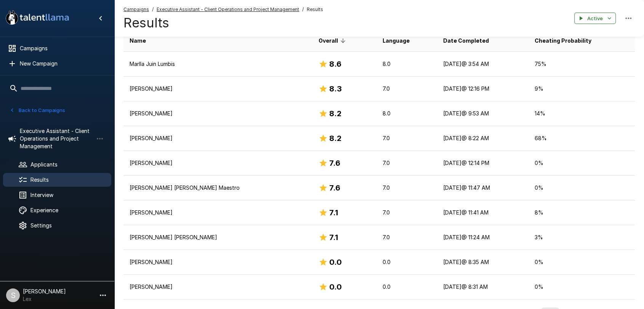 This screenshot has width=644, height=309. What do you see at coordinates (223, 23) in the screenshot?
I see `h4: Results` at bounding box center [223, 23].